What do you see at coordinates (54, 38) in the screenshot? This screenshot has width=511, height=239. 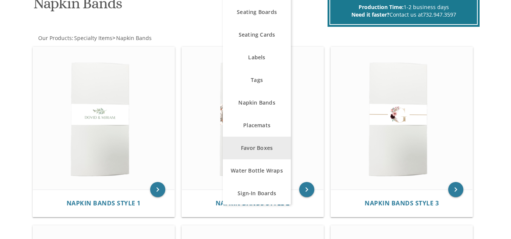 I see `a: Our Products` at bounding box center [54, 38].